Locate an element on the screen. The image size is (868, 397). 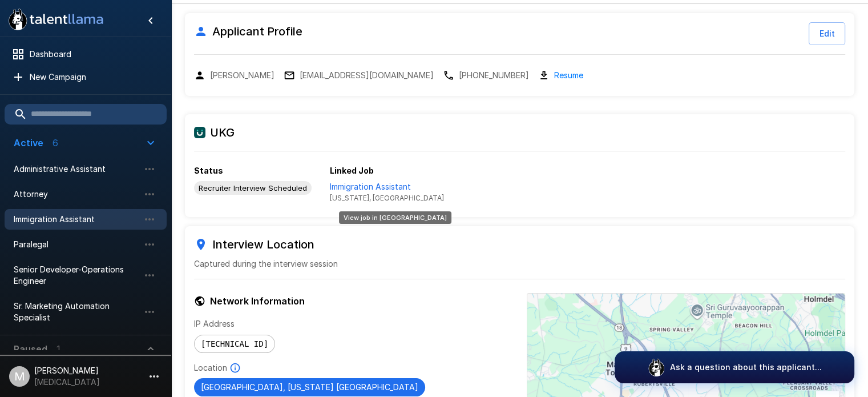
p: Captured during the interview session is located at coordinates (520, 263).